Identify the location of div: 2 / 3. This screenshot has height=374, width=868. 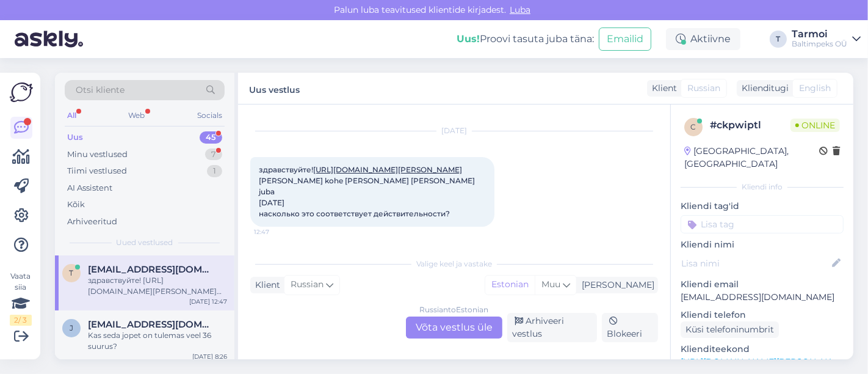
(21, 320).